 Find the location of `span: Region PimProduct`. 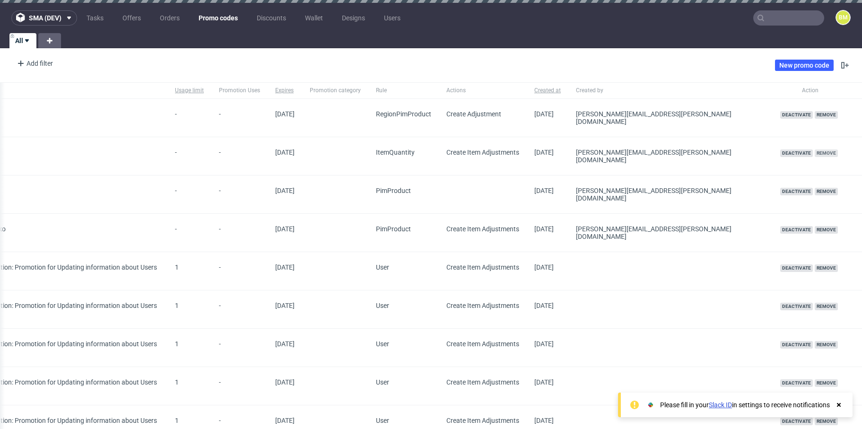

span: Region PimProduct is located at coordinates (404, 114).